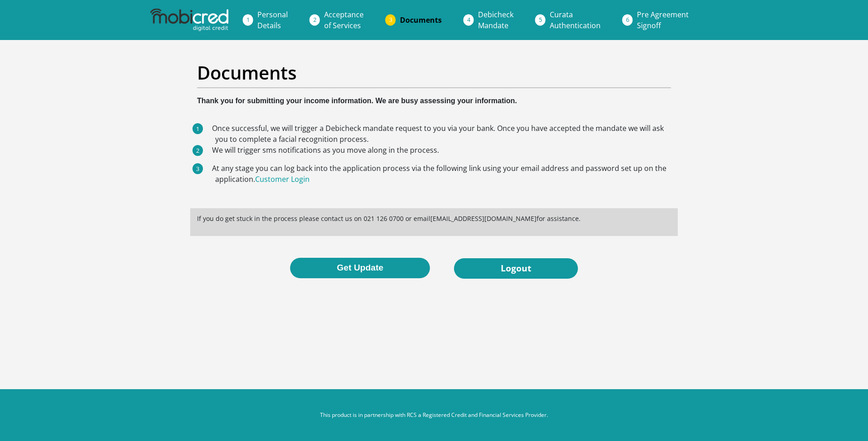 This screenshot has width=868, height=441. Describe the element at coordinates (663, 20) in the screenshot. I see `span: Pre Agreement Signoff` at that location.